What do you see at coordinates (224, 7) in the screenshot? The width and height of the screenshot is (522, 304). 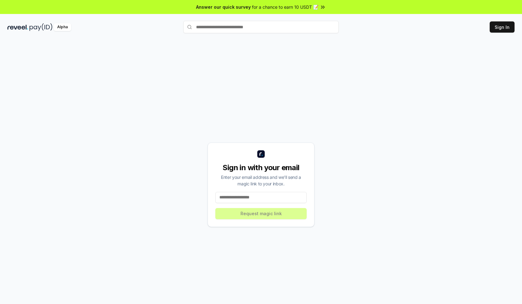 I see `span: Answer our quick survey` at bounding box center [224, 7].